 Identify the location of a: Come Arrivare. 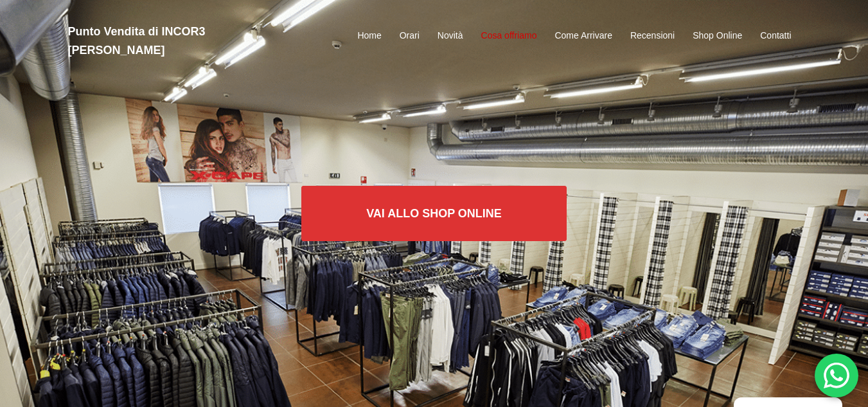
(582, 36).